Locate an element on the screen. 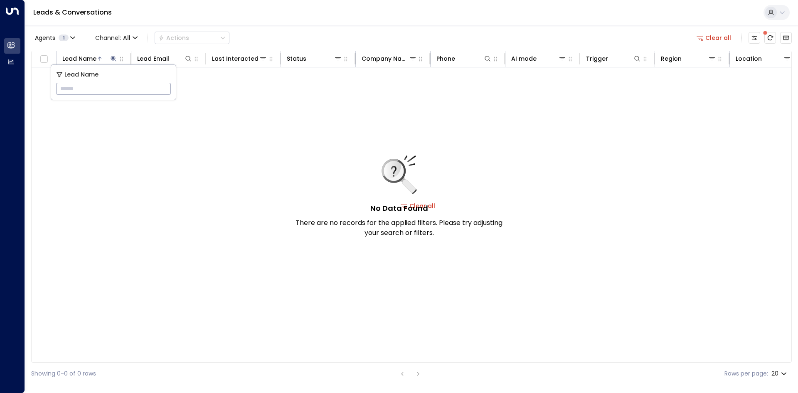  a: Leads & Conversations is located at coordinates (72, 12).